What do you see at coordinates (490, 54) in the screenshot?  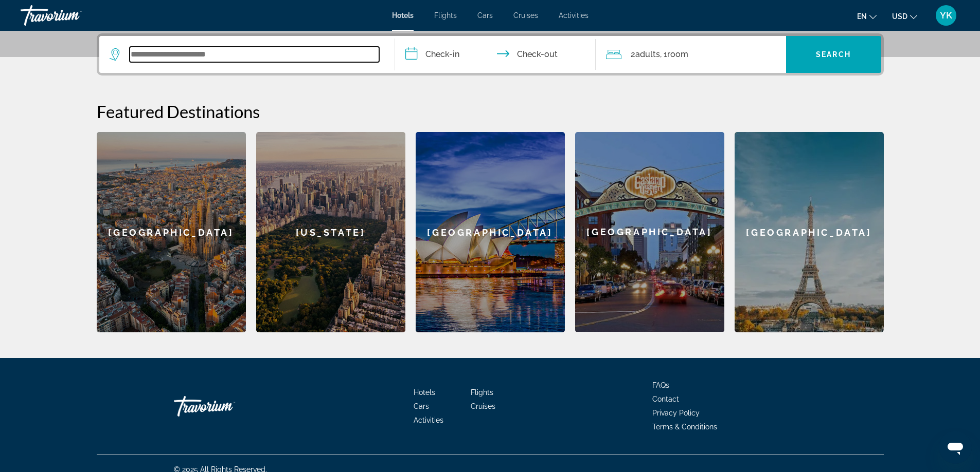 I see `div: Search widget` at bounding box center [490, 54].